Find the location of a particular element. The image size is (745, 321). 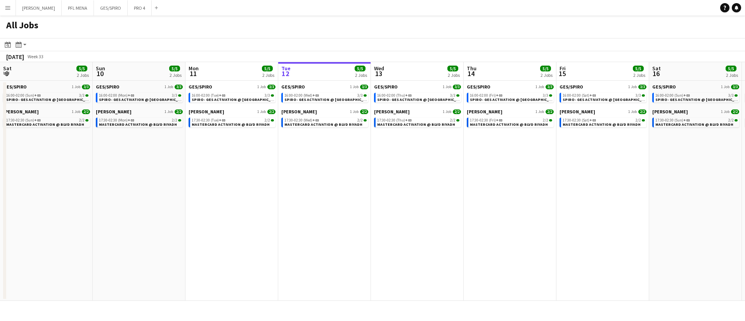

span: 10 is located at coordinates (100, 73).